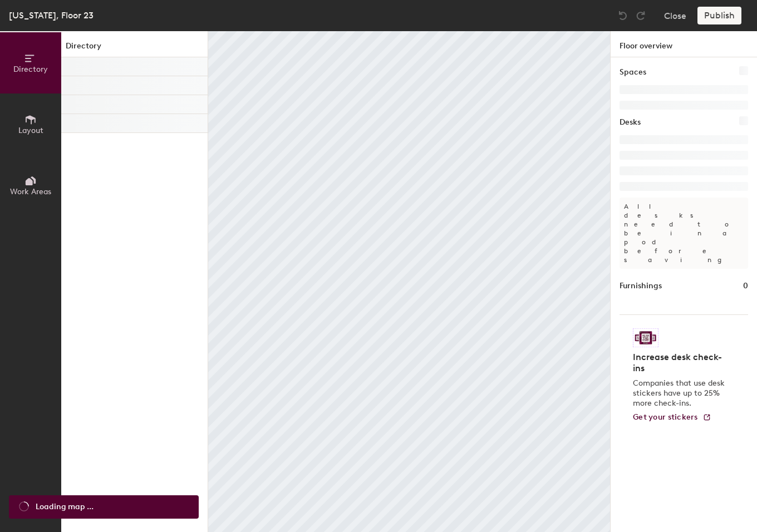 Image resolution: width=757 pixels, height=532 pixels. Describe the element at coordinates (680, 363) in the screenshot. I see `h4: Increase desk check-ins` at that location.